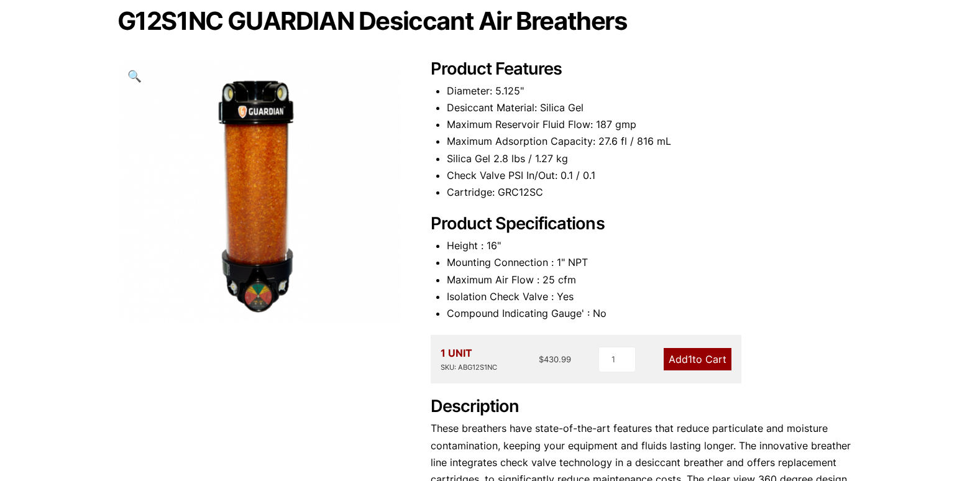 This screenshot has height=481, width=980. Describe the element at coordinates (655, 159) in the screenshot. I see `li: Silica Gel 2.8 lbs / 1.27 kg` at that location.